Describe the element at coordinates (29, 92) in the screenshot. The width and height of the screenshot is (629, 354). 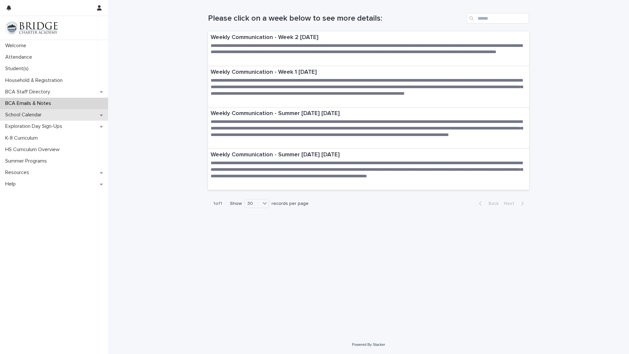
I see `p: BCA Staff Directory` at that location.